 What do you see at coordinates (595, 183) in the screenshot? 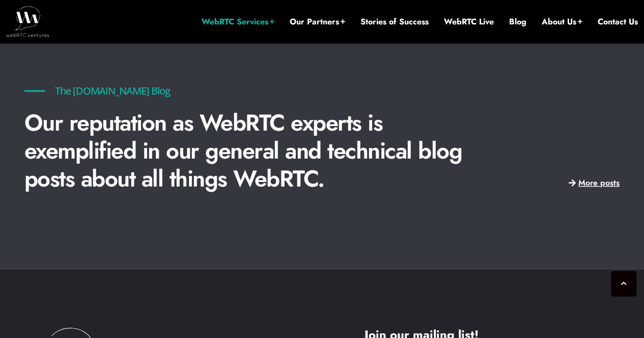
I see `a: More posts` at bounding box center [595, 183].